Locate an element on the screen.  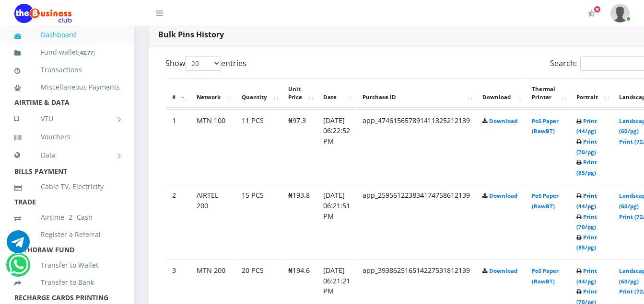
th: Purchase ID: activate to sort column ascending is located at coordinates (417, 94).